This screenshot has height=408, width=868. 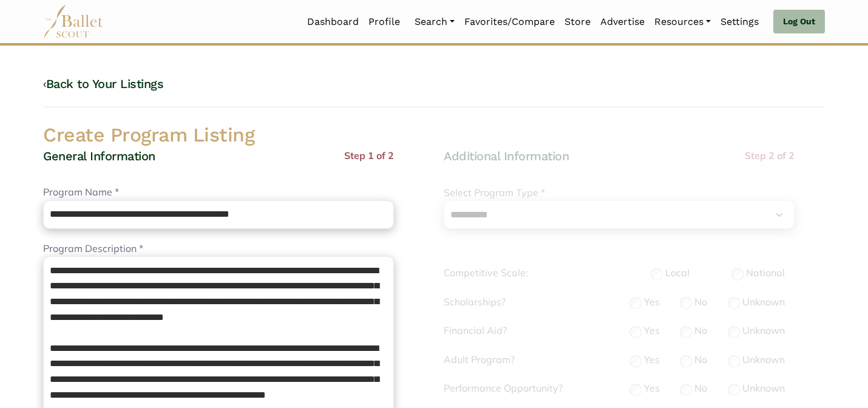 I want to click on a: Profile, so click(x=384, y=22).